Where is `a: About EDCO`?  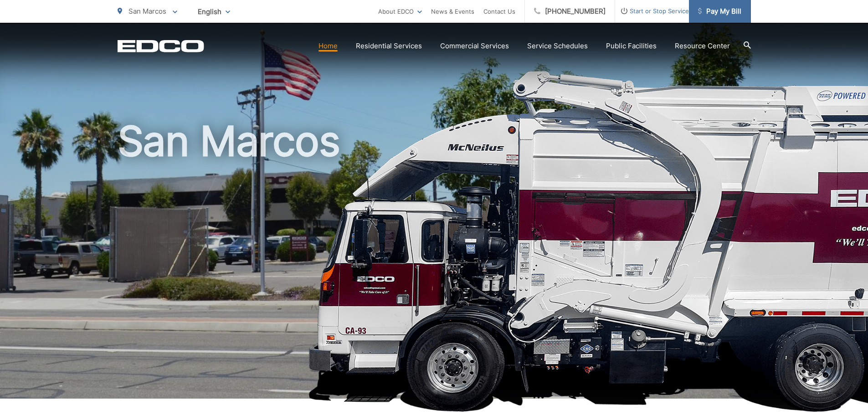 a: About EDCO is located at coordinates (400, 11).